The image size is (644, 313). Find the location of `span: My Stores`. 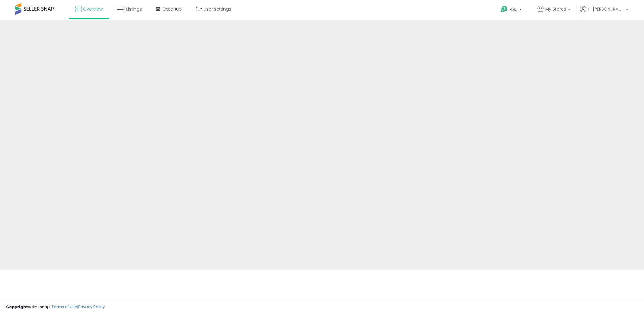

span: My Stores is located at coordinates (555, 9).